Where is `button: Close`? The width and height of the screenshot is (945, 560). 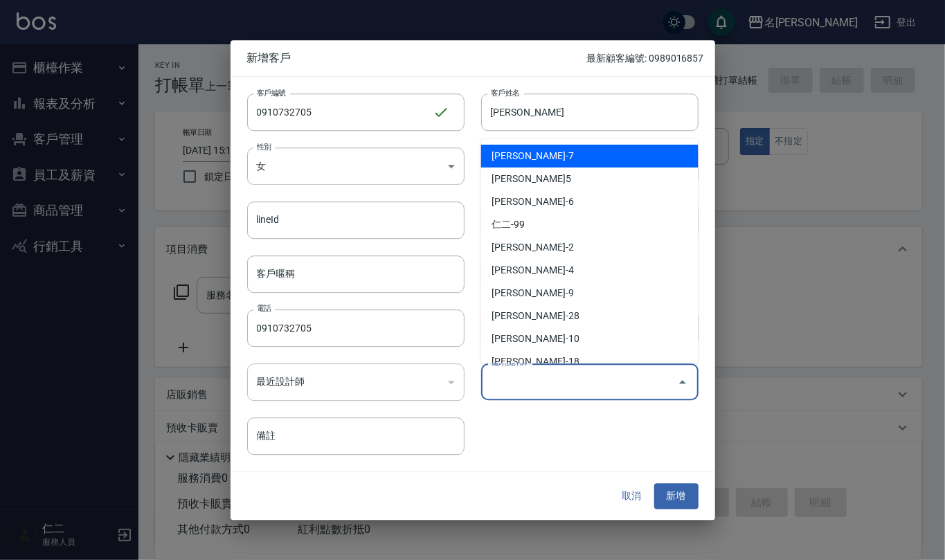
button: Close is located at coordinates (683, 382).